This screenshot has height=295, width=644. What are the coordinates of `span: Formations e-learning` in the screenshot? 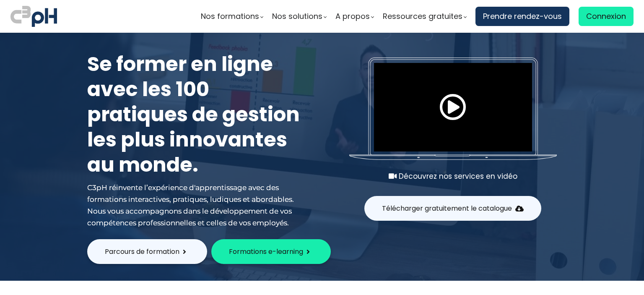 It's located at (266, 251).